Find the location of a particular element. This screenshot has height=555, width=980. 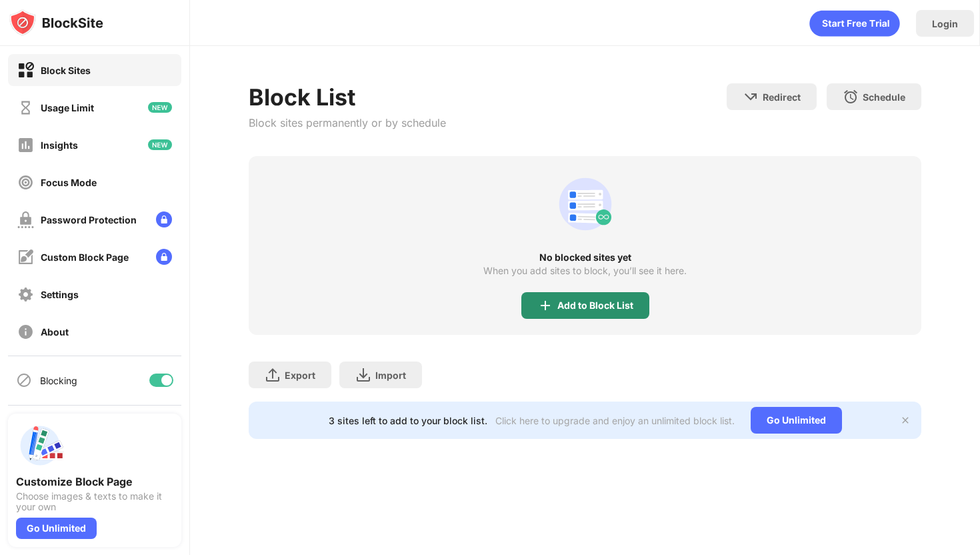

div: About is located at coordinates (55, 332).